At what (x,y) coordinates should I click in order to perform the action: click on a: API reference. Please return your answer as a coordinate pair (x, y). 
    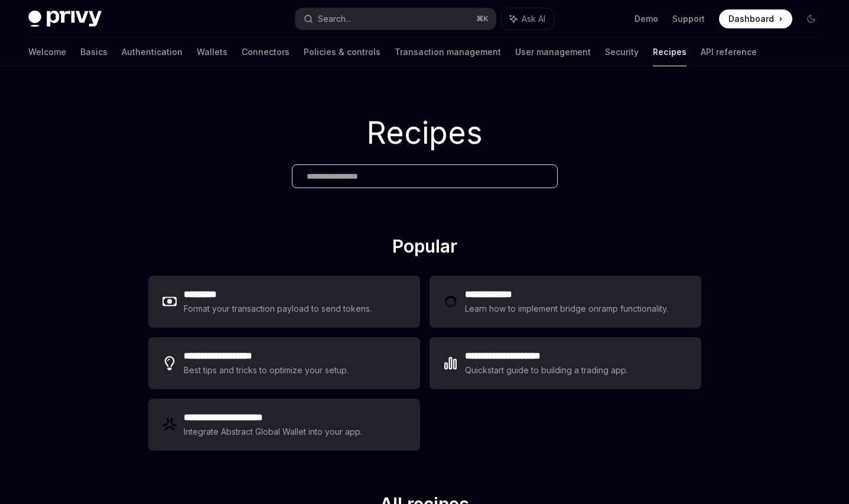
    Looking at the image, I should click on (728, 52).